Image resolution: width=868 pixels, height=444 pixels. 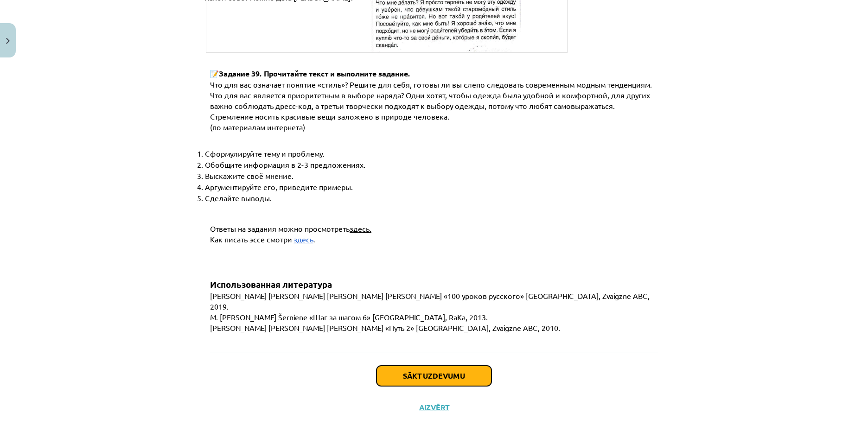 I want to click on span: Аргументируйте его, приведите примеры., so click(x=279, y=187).